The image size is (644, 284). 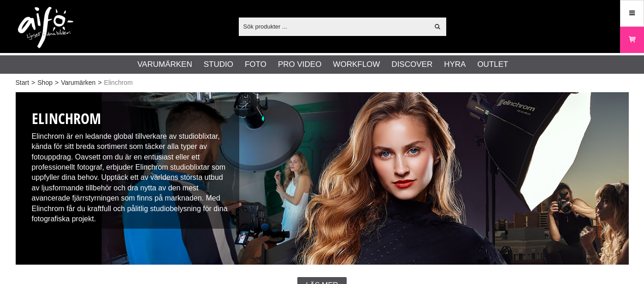 I want to click on img: Elinchrom Studioblixtar, so click(x=322, y=178).